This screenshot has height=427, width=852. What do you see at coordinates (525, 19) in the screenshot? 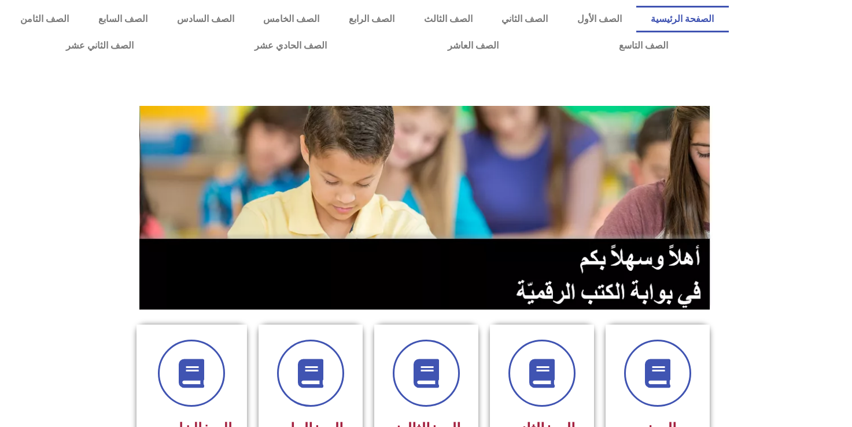
I see `a: الصف الثاني` at bounding box center [525, 19].